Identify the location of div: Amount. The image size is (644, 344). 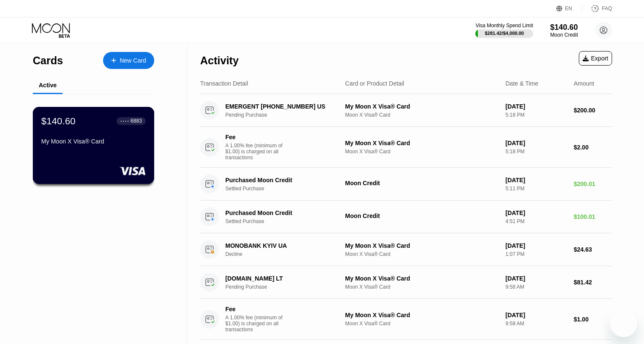
(584, 84).